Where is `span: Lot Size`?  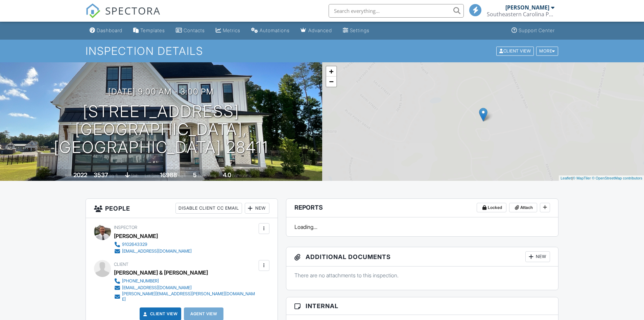 span: Lot Size is located at coordinates (152, 176).